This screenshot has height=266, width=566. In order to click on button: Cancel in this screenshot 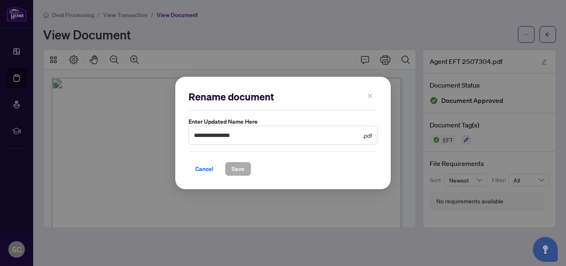, I will do `click(204, 169)`.